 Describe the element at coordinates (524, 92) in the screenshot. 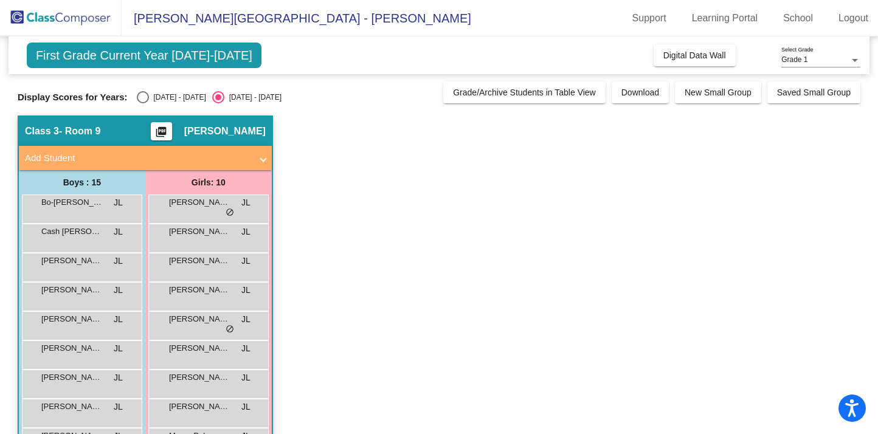

I see `span: Grade/Archive Students in Table View` at that location.